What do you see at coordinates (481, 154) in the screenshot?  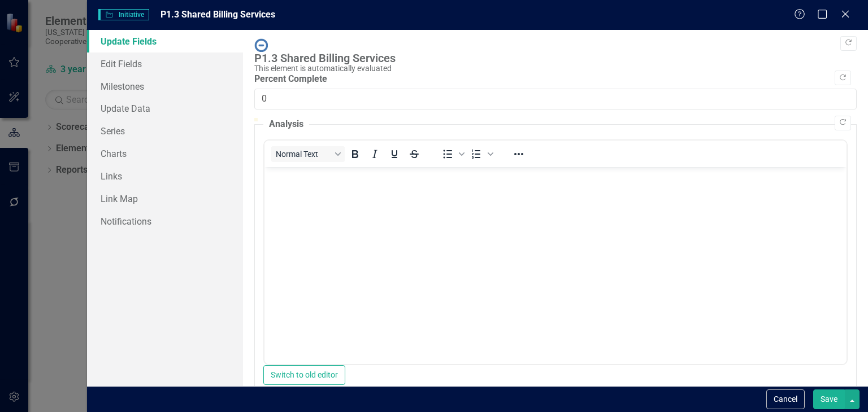 I see `div: Numbered list` at bounding box center [481, 154].